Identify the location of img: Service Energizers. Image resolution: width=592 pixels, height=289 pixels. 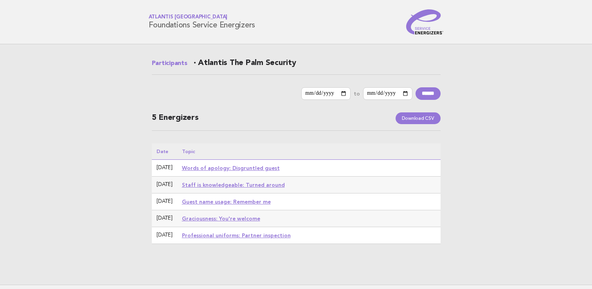
(425, 22).